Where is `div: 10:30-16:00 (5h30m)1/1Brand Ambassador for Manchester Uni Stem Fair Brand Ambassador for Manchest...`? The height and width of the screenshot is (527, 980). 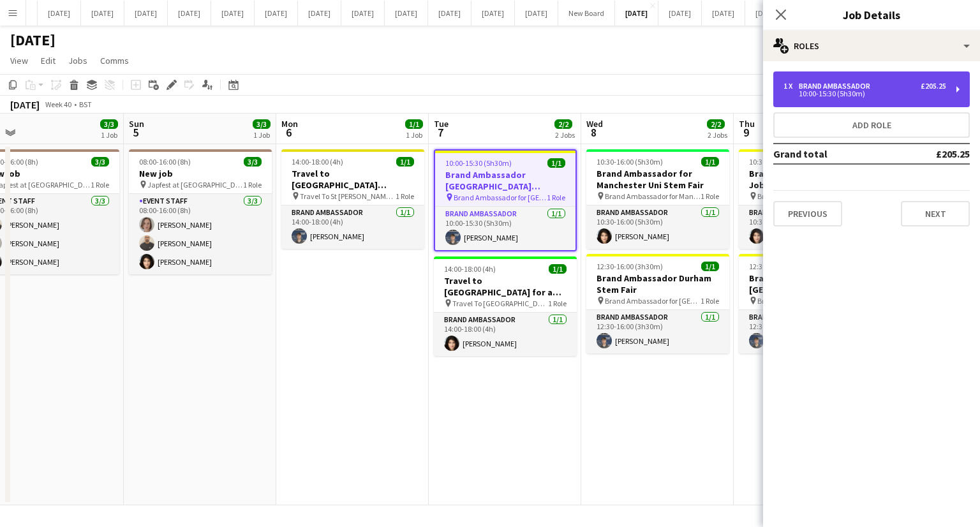 div: 10:30-16:00 (5h30m)1/1Brand Ambassador for Manchester Uni Stem Fair Brand Ambassador for Manchest... is located at coordinates (658, 199).